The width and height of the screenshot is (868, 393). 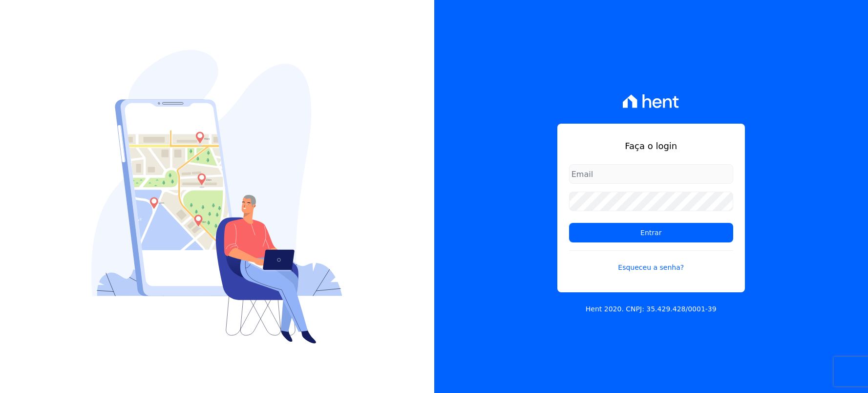 What do you see at coordinates (652, 262) in the screenshot?
I see `a: Esqueceu a senha?` at bounding box center [652, 262].